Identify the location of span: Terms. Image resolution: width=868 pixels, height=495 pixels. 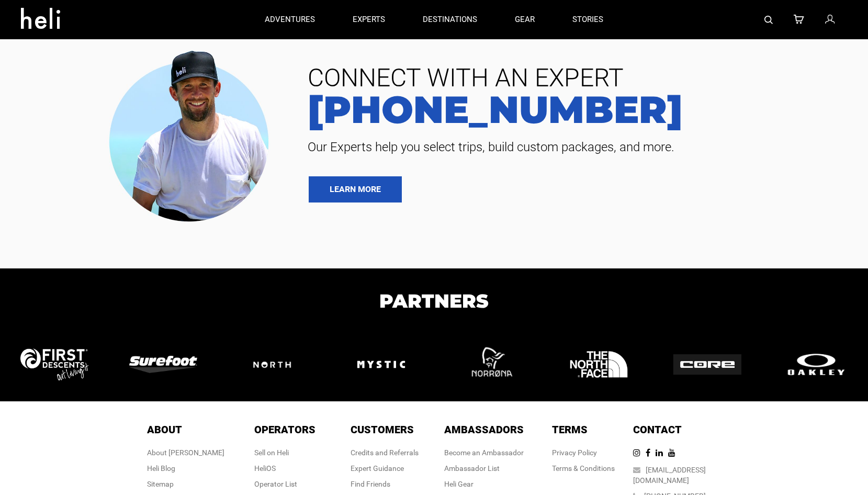
(570, 430).